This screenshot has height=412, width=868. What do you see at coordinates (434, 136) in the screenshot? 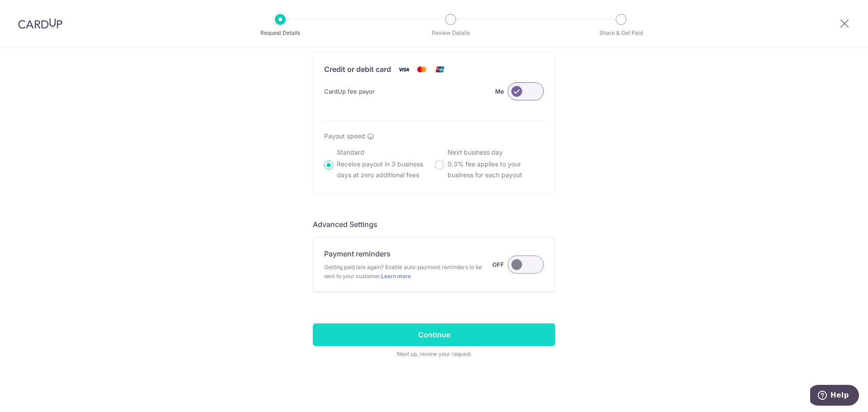
I see `div: Payout speed` at bounding box center [434, 136].